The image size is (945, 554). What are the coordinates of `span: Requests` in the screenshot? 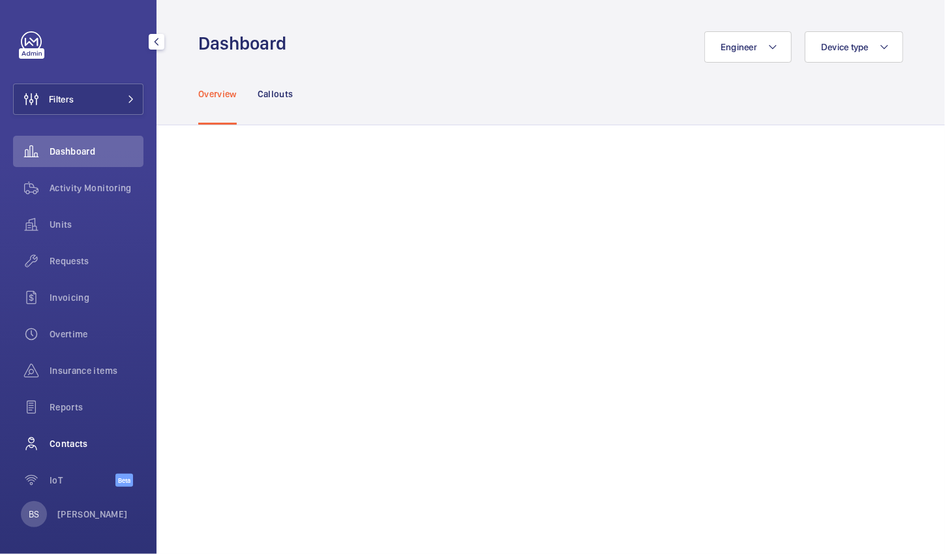 It's located at (97, 261).